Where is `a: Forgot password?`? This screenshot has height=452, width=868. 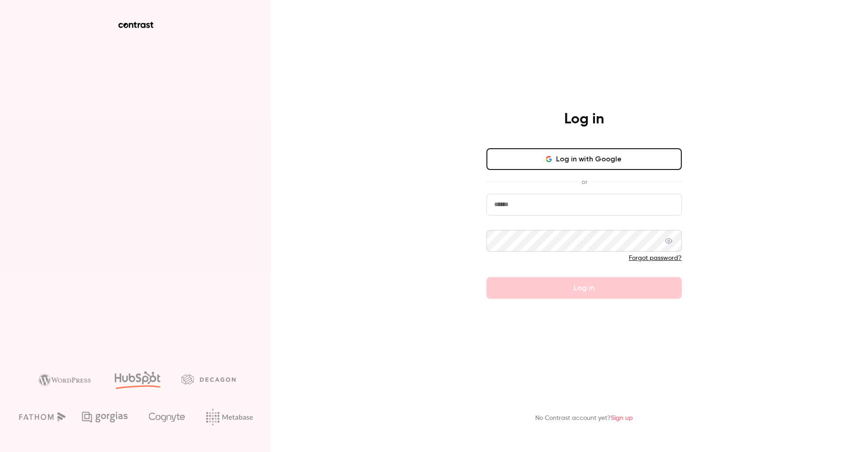 a: Forgot password? is located at coordinates (655, 258).